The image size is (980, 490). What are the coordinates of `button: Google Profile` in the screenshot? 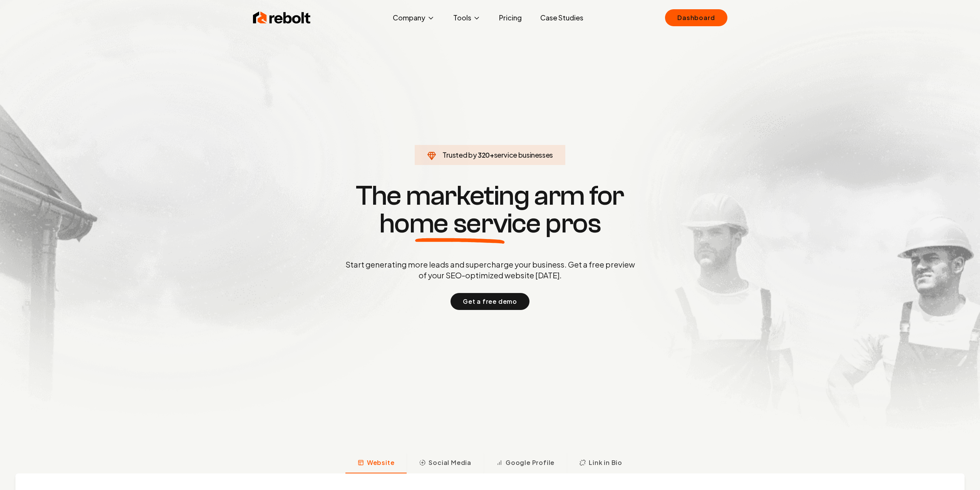 It's located at (526, 463).